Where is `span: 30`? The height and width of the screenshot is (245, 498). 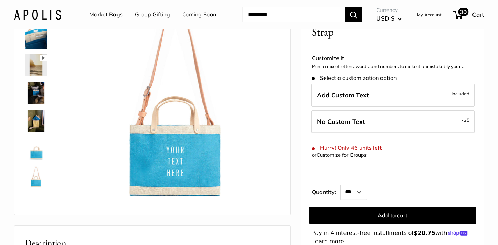 span: 30 is located at coordinates (463, 12).